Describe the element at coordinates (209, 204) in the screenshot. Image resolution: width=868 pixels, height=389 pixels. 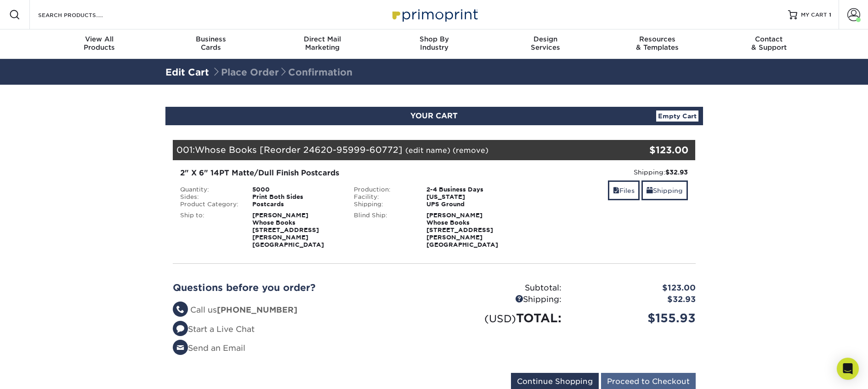
I see `div: Product Category:` at that location.